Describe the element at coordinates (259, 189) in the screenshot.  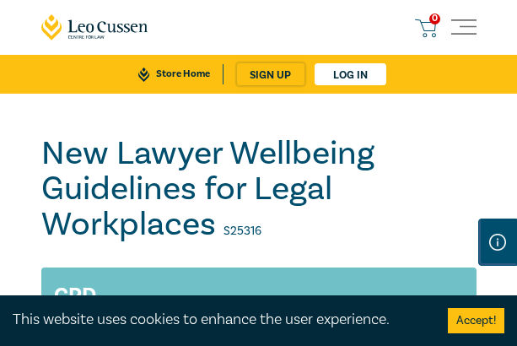
I see `h1: New Lawyer Wellbeing Guidelines for Legal Workplaces` at that location.